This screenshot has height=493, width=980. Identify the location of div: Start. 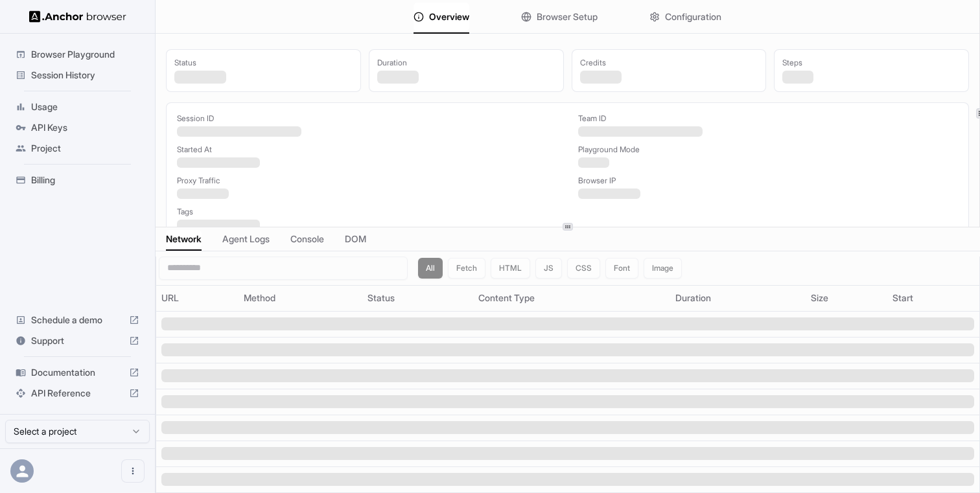
(933, 298).